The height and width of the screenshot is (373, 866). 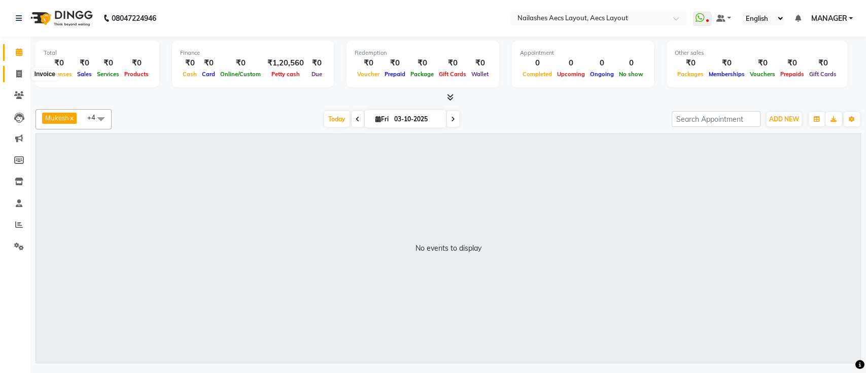 What do you see at coordinates (382, 119) in the screenshot?
I see `span: Fri` at bounding box center [382, 119].